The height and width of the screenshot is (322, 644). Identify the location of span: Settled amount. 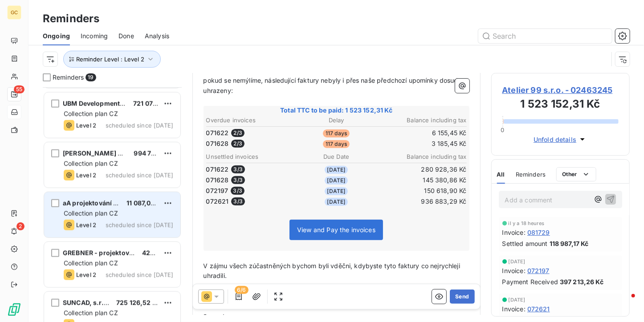
(525, 243).